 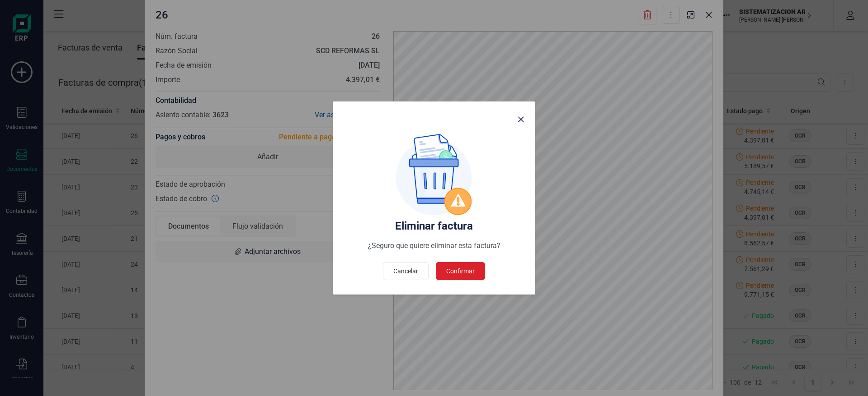 I want to click on p: ¿Seguro que quiere eliminar esta factura?, so click(x=434, y=246).